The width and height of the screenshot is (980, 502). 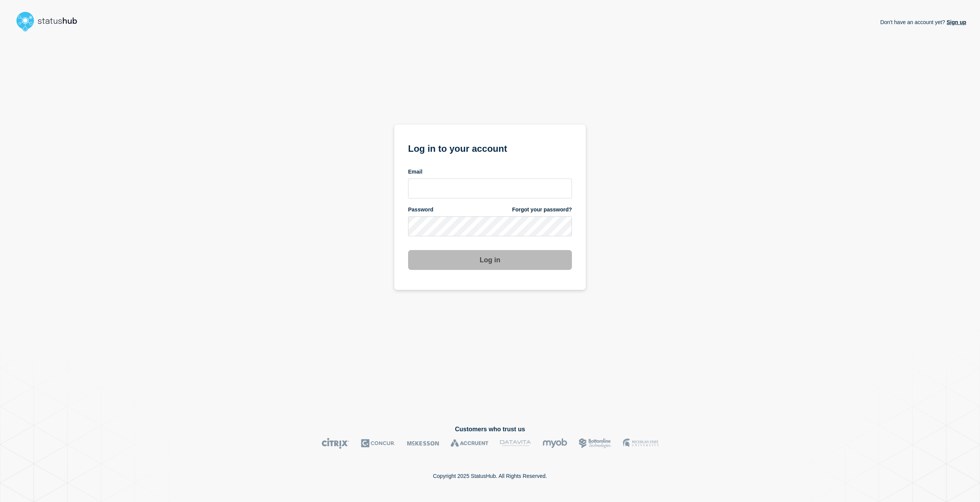 I want to click on img: McKesson logo, so click(x=423, y=443).